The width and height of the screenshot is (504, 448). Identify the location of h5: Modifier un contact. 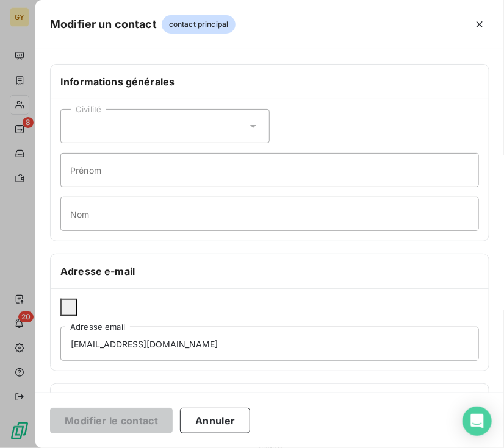
(103, 24).